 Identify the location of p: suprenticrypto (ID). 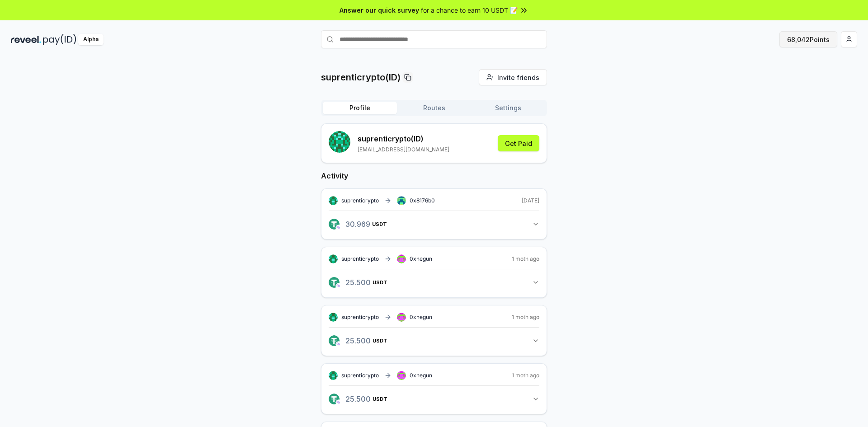
(403, 139).